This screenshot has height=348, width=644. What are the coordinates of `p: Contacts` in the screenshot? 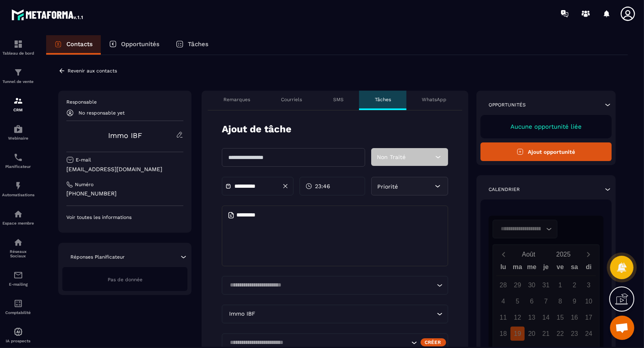 It's located at (79, 44).